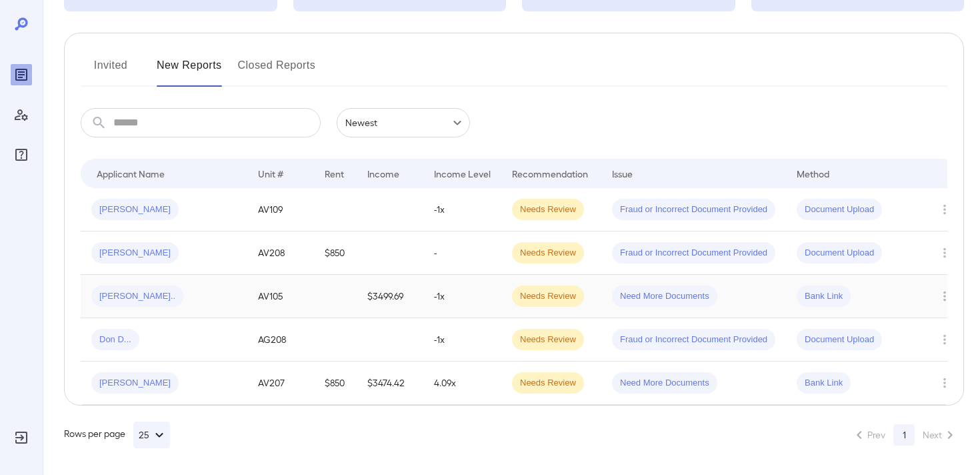  What do you see at coordinates (335, 174) in the screenshot?
I see `div: Rent` at bounding box center [335, 174].